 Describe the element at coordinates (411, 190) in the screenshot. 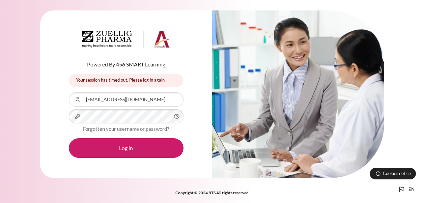

I see `span: en` at that location.